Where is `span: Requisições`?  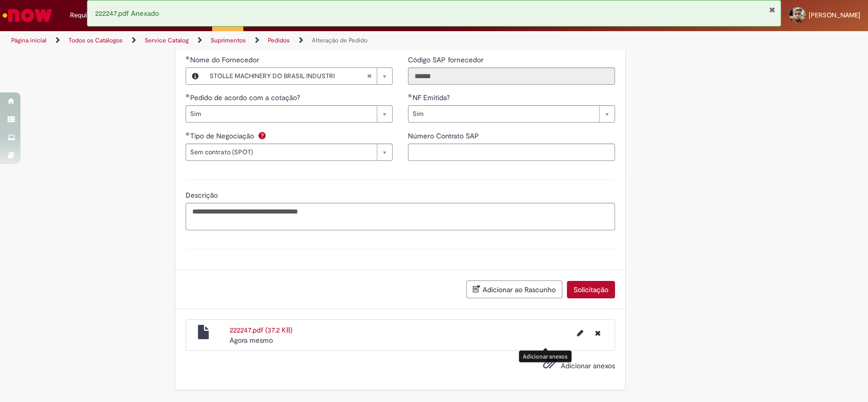 span: Requisições is located at coordinates (88, 16).